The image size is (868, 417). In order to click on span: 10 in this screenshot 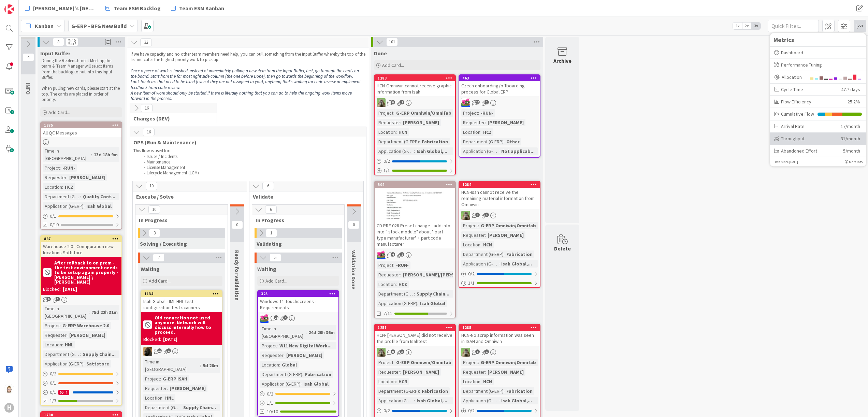, I will do `click(159, 351)`.